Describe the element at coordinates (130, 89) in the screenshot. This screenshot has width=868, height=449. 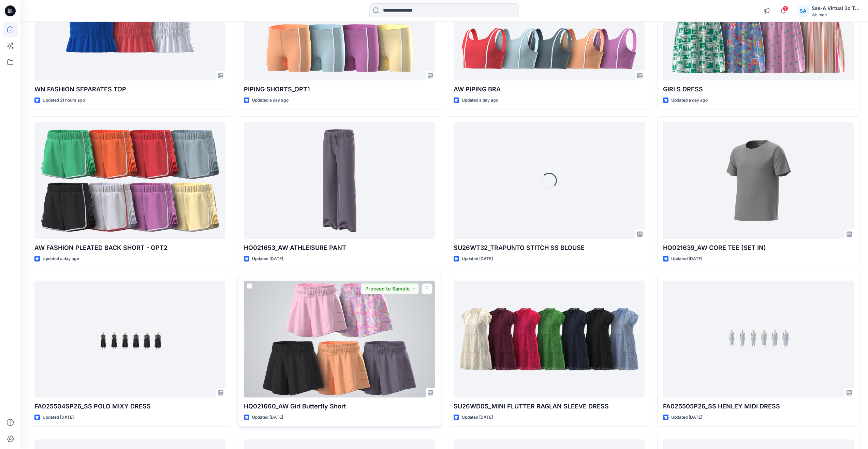
I see `p: WN FASHION SEPARATES TOP` at that location.